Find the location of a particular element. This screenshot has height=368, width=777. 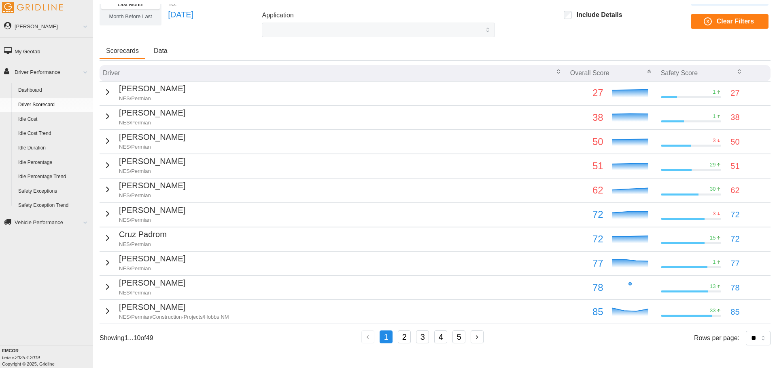

p: 29 is located at coordinates (712, 165).